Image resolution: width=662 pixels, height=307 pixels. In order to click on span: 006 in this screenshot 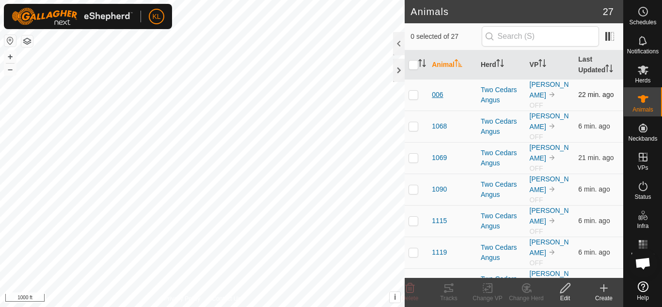, I will do `click(437, 95)`.